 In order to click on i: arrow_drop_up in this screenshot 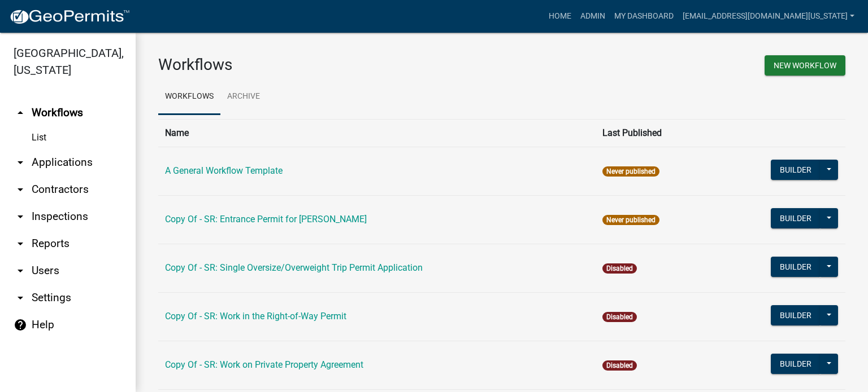, I will do `click(20, 113)`.